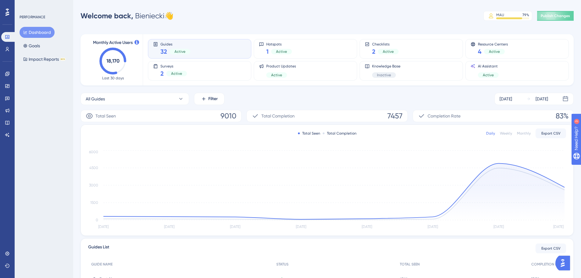  Describe the element at coordinates (444, 116) in the screenshot. I see `span: Completion Rate` at that location.